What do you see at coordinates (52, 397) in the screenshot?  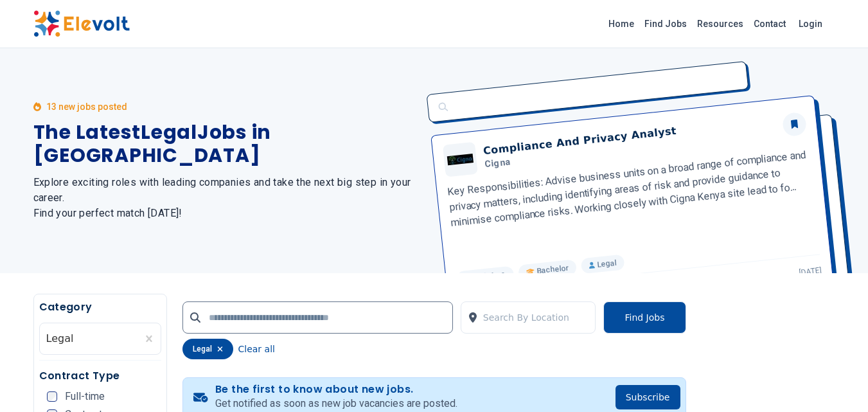 I see `input: Full-time` at bounding box center [52, 397].